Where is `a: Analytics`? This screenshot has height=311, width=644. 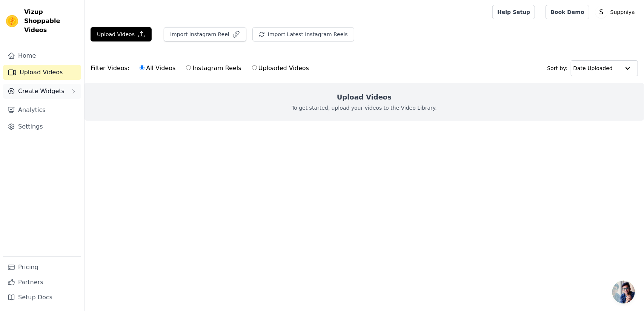 a: Analytics is located at coordinates (42, 110).